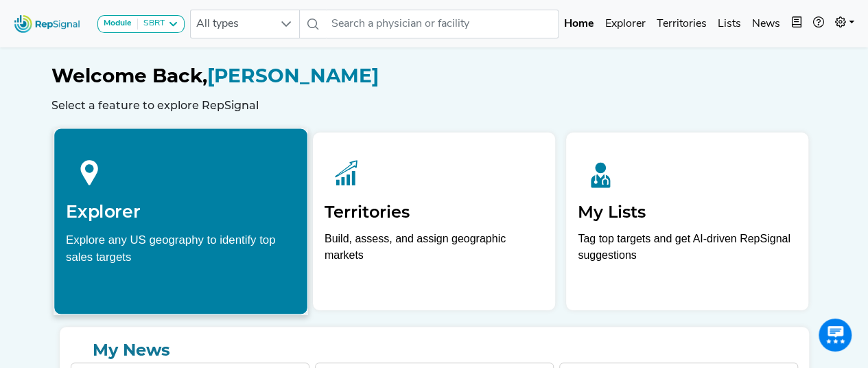 This screenshot has width=868, height=368. Describe the element at coordinates (687, 221) in the screenshot. I see `a: My ListsTag top targets and get AI-driven RepSignal suggestions` at that location.